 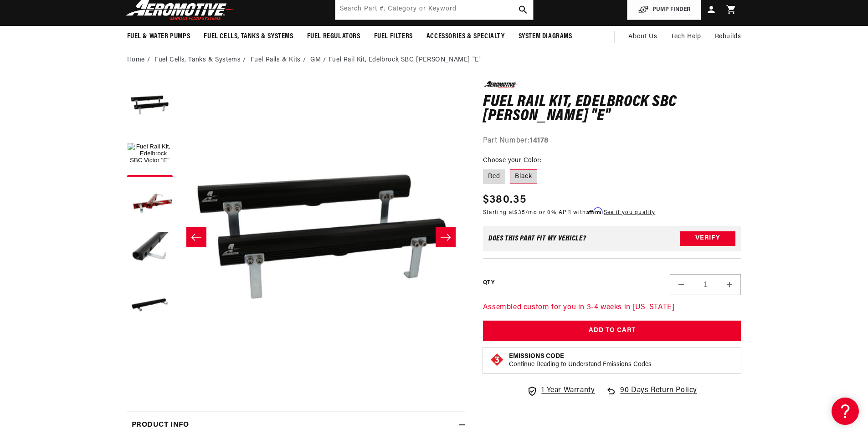 What do you see at coordinates (393, 37) in the screenshot?
I see `summary: Fuel Filters` at bounding box center [393, 37].